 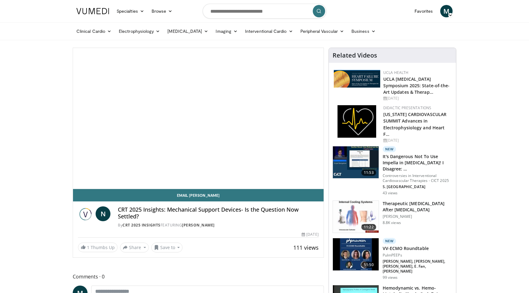 I want to click on span: 51:50, so click(x=368, y=265).